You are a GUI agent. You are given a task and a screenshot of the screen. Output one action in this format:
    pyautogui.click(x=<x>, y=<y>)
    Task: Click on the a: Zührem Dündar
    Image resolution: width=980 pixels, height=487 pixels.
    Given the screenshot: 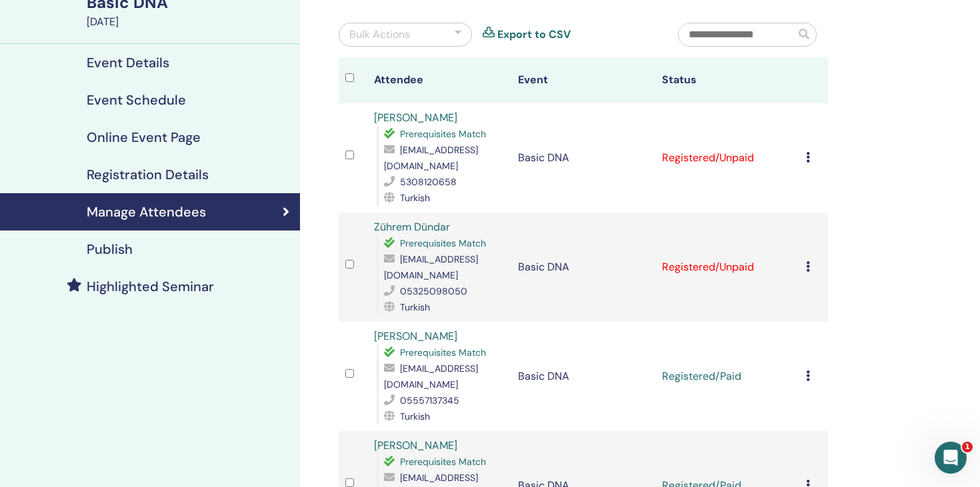 What is the action you would take?
    pyautogui.click(x=412, y=226)
    